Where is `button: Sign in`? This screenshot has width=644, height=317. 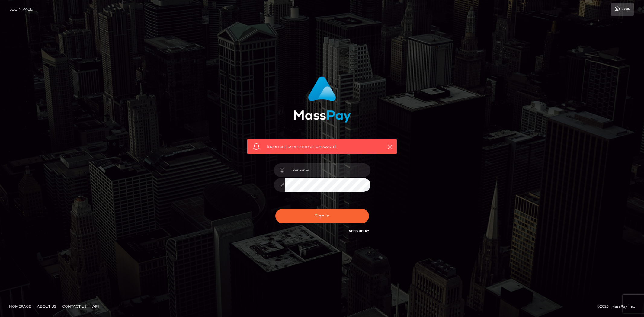
button: Sign in is located at coordinates (322, 216).